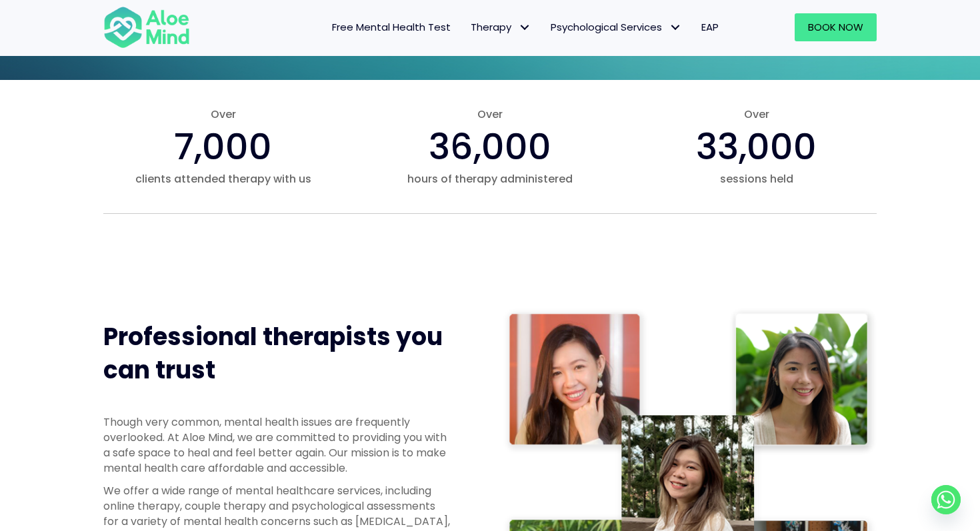  I want to click on span: Therapy, so click(501, 26).